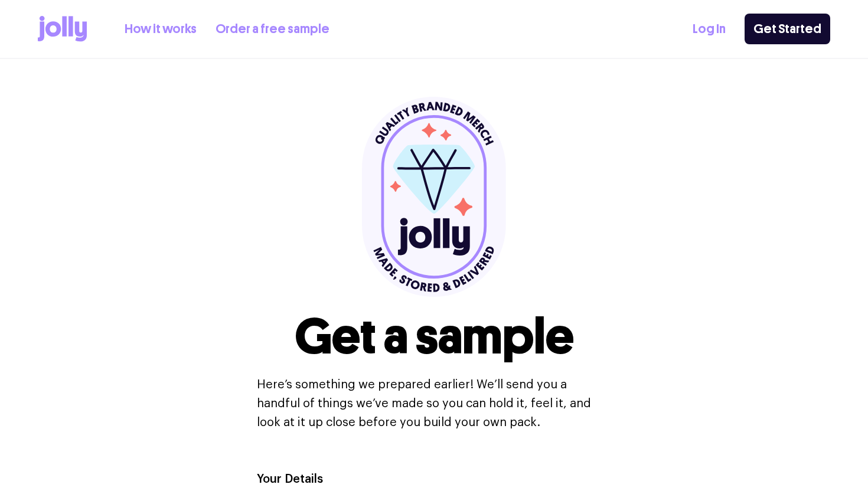  Describe the element at coordinates (160, 29) in the screenshot. I see `a: How it works` at that location.